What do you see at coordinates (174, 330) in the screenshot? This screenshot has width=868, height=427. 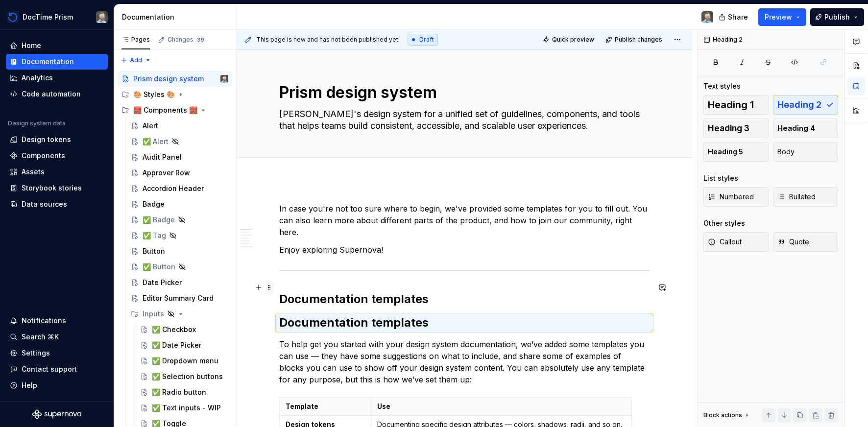 I see `div: ✅ Checkbox` at bounding box center [174, 330].